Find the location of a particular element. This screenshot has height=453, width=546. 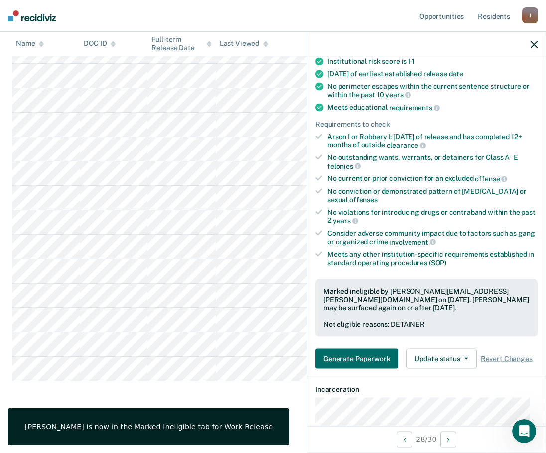

span: Revert Changes is located at coordinates (507, 359).